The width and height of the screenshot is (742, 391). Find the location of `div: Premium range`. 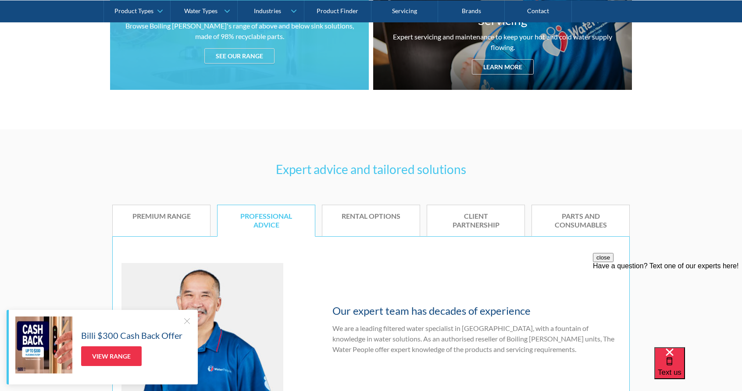

div: Premium range is located at coordinates (161, 216).